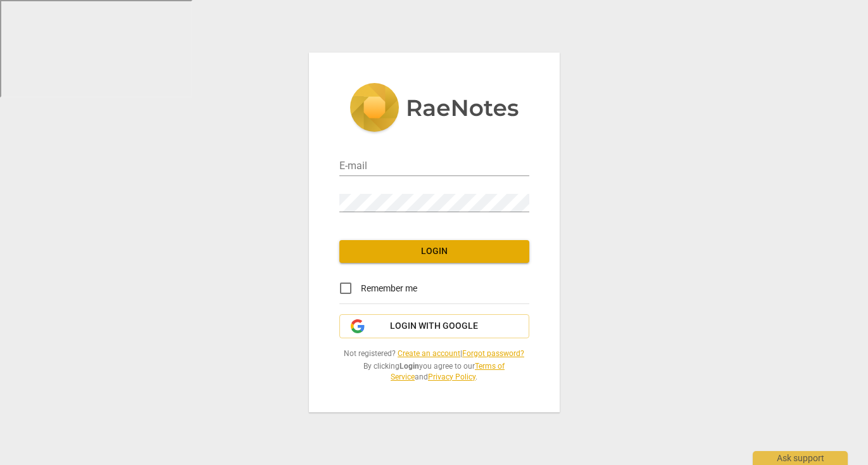 The height and width of the screenshot is (465, 868). What do you see at coordinates (493, 354) in the screenshot?
I see `a: Forgot password?` at bounding box center [493, 354].